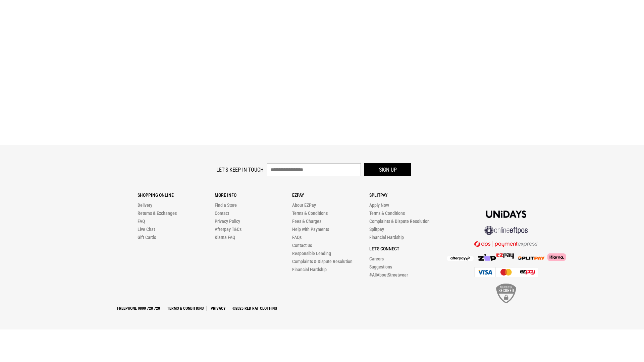 This screenshot has height=362, width=644. What do you see at coordinates (226, 205) in the screenshot?
I see `a: Find a Store` at bounding box center [226, 205].